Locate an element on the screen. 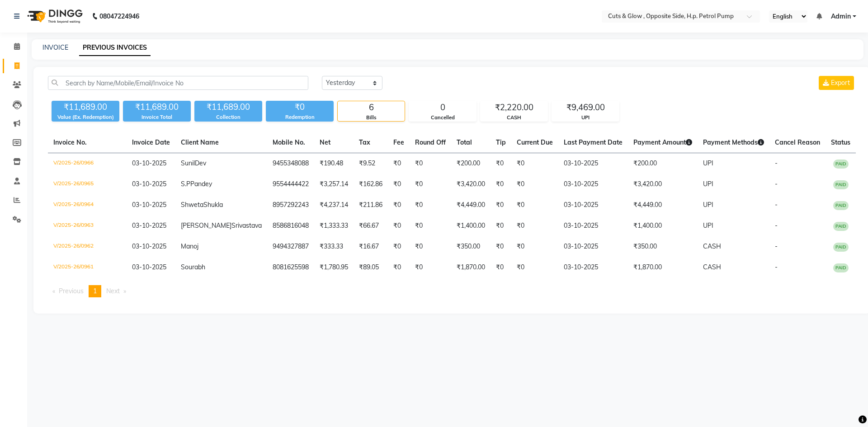  span: Last Payment Date is located at coordinates (593, 142).